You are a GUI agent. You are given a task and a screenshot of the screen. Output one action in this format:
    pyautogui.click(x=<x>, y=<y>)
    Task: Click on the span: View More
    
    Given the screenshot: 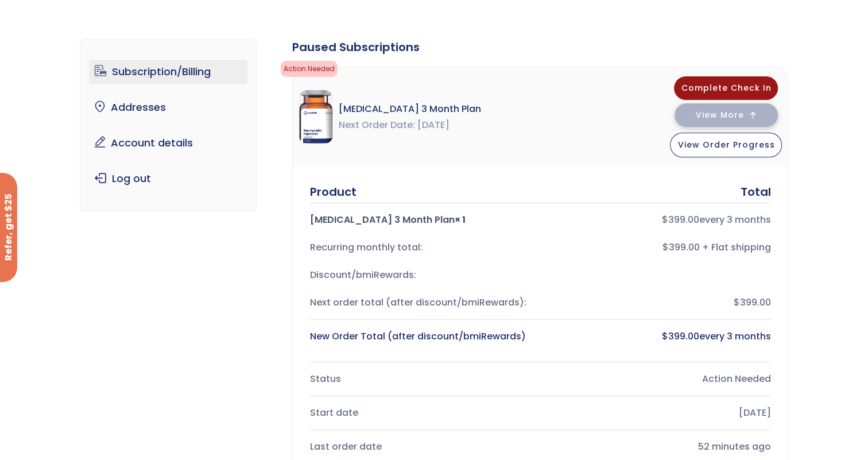 What is the action you would take?
    pyautogui.click(x=719, y=115)
    